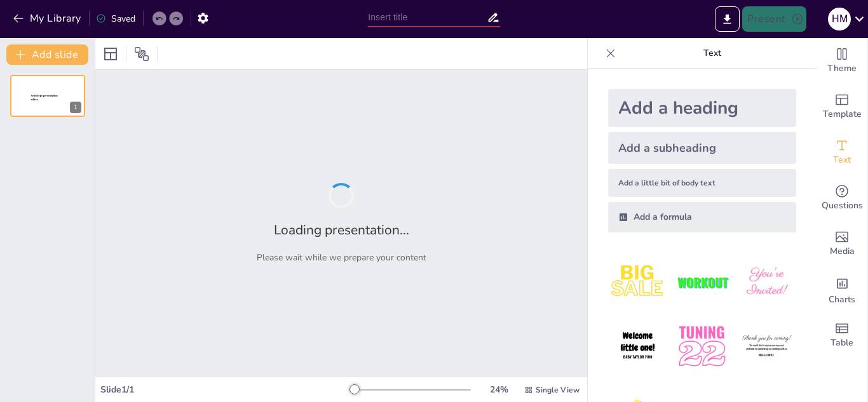  Describe the element at coordinates (842, 198) in the screenshot. I see `div: Get real-time input from your audience` at that location.